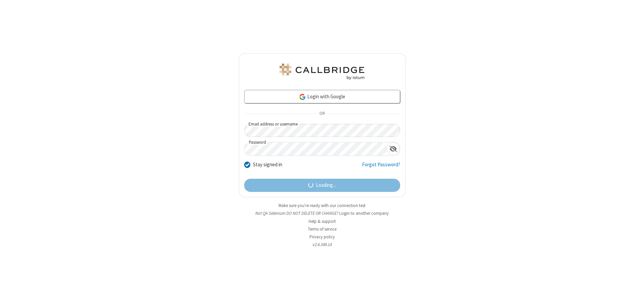 This screenshot has width=644, height=306. Describe the element at coordinates (393, 148) in the screenshot. I see `div: Show password` at that location.